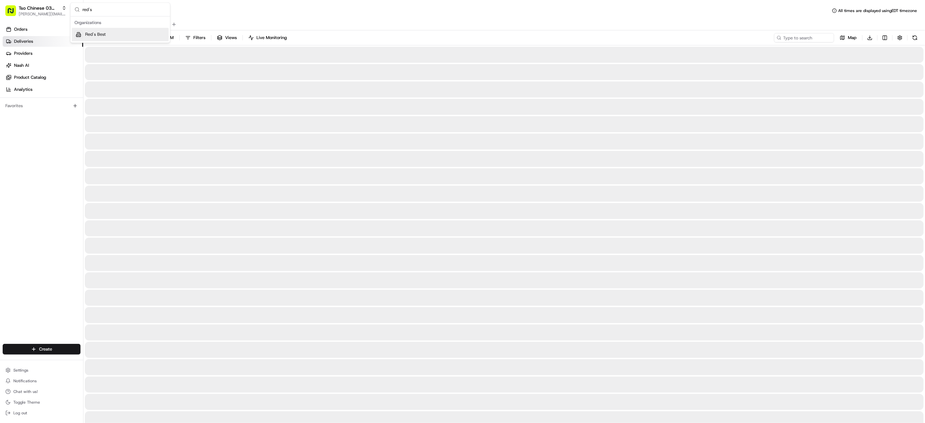 Image resolution: width=925 pixels, height=423 pixels. I want to click on div: Suggestions, so click(120, 30).